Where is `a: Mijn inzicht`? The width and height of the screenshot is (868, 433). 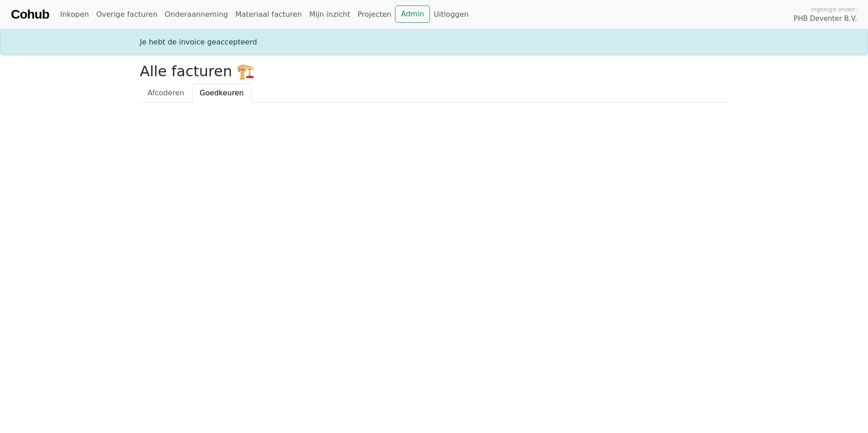 a: Mijn inzicht is located at coordinates (329, 14).